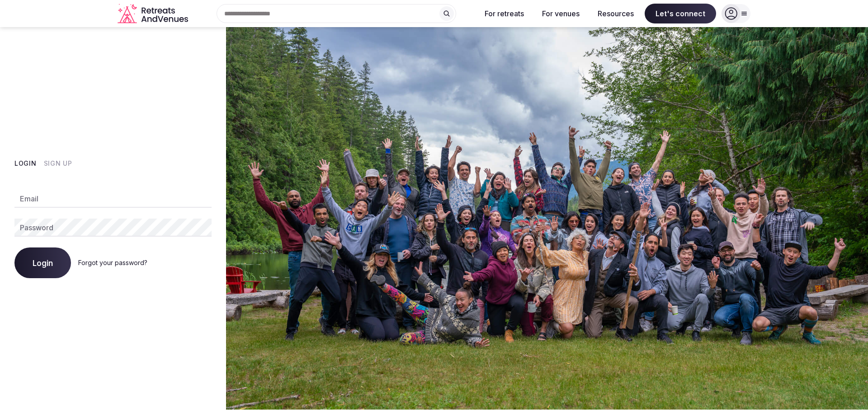 This screenshot has width=868, height=415. Describe the element at coordinates (504, 14) in the screenshot. I see `button: For retreats` at that location.